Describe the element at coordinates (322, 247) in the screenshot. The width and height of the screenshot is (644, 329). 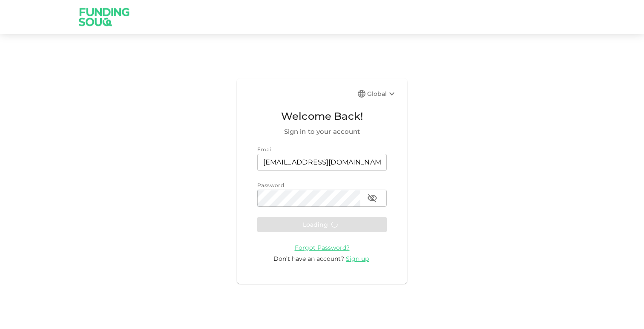
I see `a: Forgot Password?` at that location.